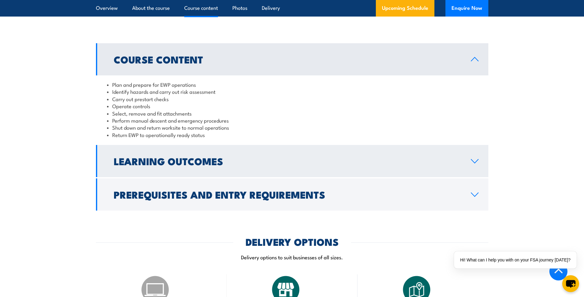 The image size is (584, 297). Describe the element at coordinates (287, 194) in the screenshot. I see `h2: Prerequisites and Entry Requirements` at that location.